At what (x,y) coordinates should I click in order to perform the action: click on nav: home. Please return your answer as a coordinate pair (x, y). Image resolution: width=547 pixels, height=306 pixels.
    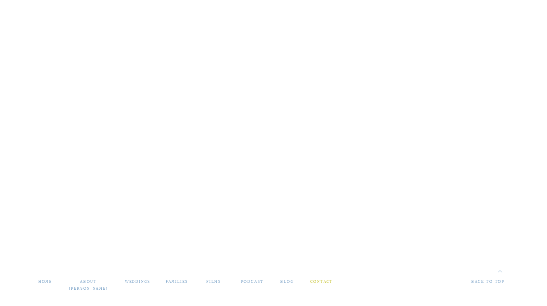
    Looking at the image, I should click on (45, 282).